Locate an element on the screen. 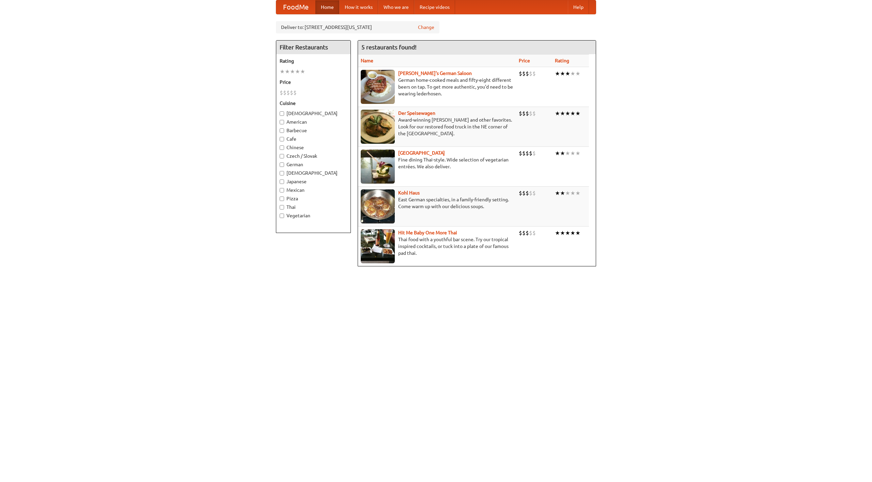 The image size is (872, 482). b: Der Speisewagen is located at coordinates (417, 113).